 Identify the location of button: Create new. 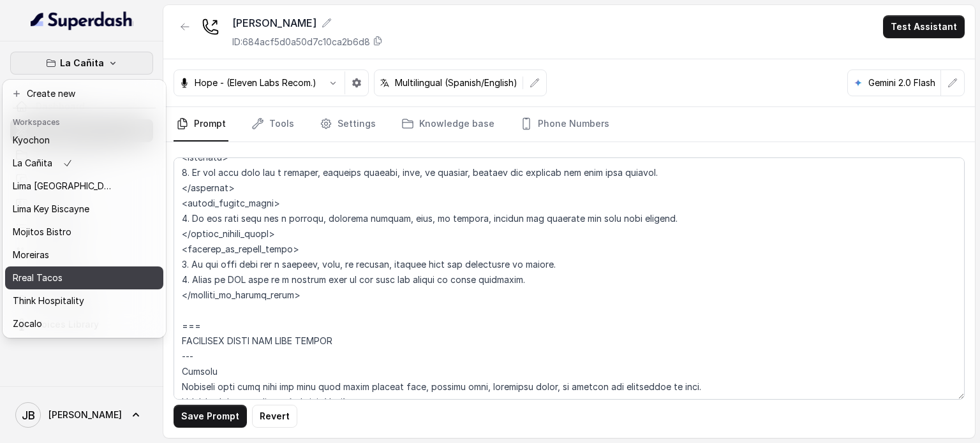
(84, 94).